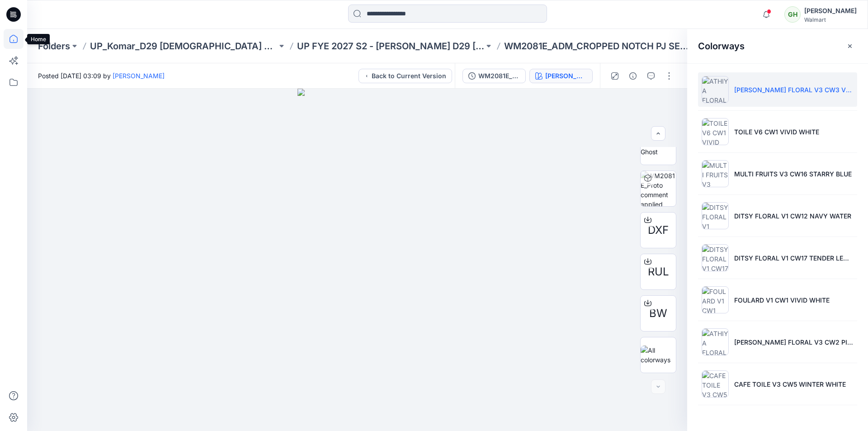  I want to click on p: DITSY FLORAL V1 CW17 TENDER LEMON, so click(793, 258).